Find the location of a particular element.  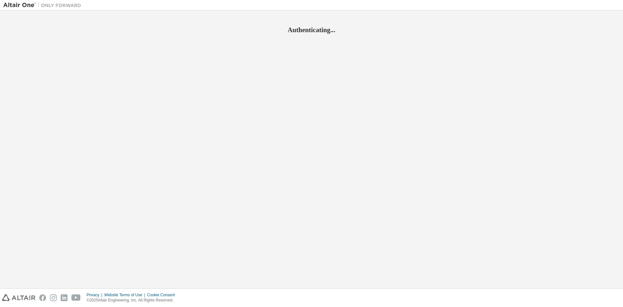

div: Cookie Consent is located at coordinates (163, 295).